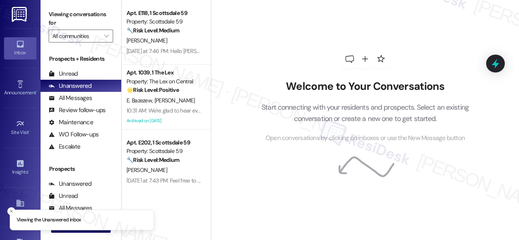 Image resolution: width=519 pixels, height=240 pixels. Describe the element at coordinates (81, 59) in the screenshot. I see `div: Prospects + Residents` at that location.